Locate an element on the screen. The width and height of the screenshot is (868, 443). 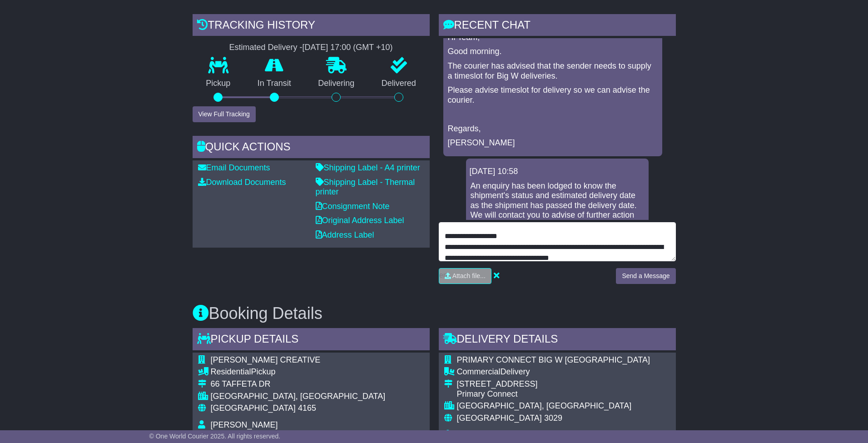
p: In Transit is located at coordinates (275, 84).